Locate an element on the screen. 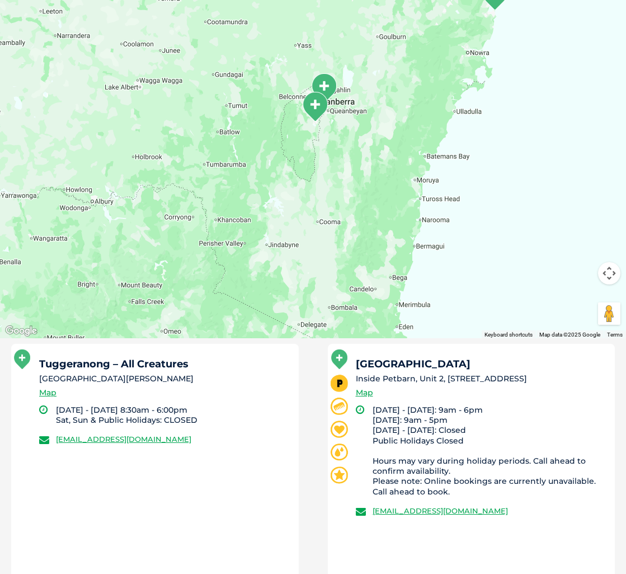 The height and width of the screenshot is (574, 626). a: Click to see this area on Google Maps is located at coordinates (21, 331).